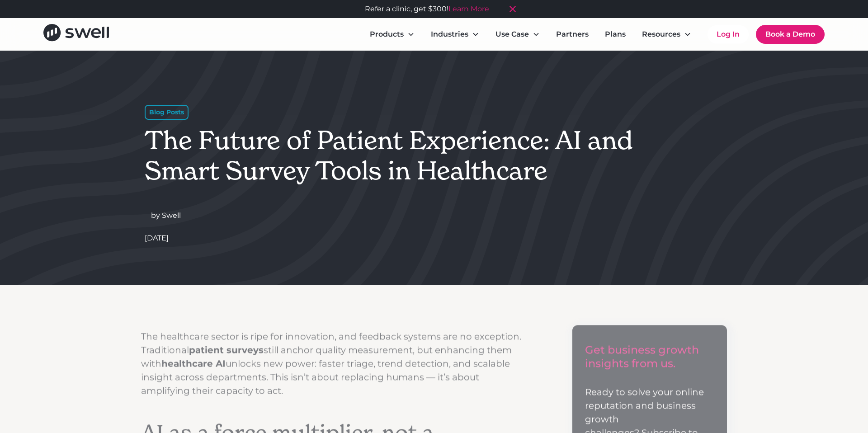  I want to click on a: Book a Demo, so click(790, 34).